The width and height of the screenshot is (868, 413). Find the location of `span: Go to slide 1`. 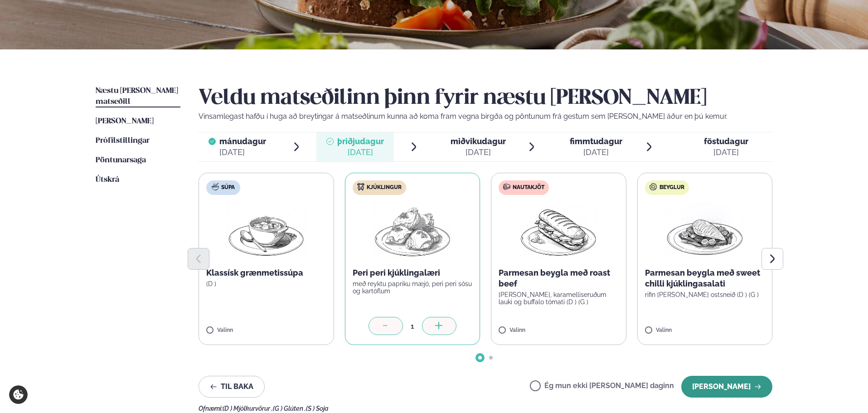

span: Go to slide 1 is located at coordinates (480, 358).